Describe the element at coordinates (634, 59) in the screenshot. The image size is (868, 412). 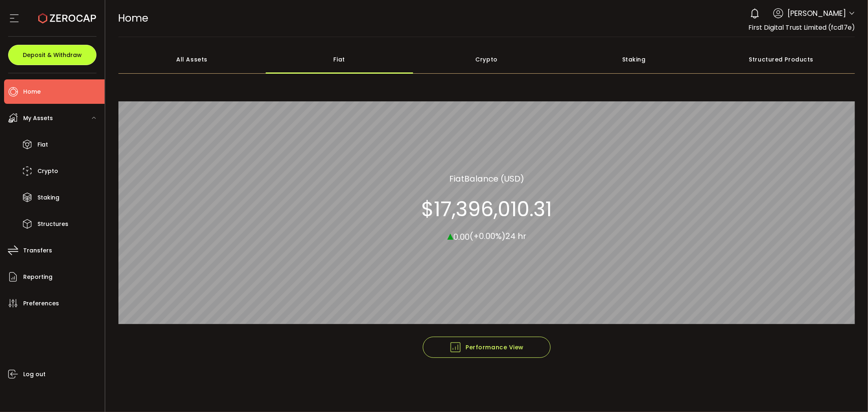
I see `div: Staking` at that location.